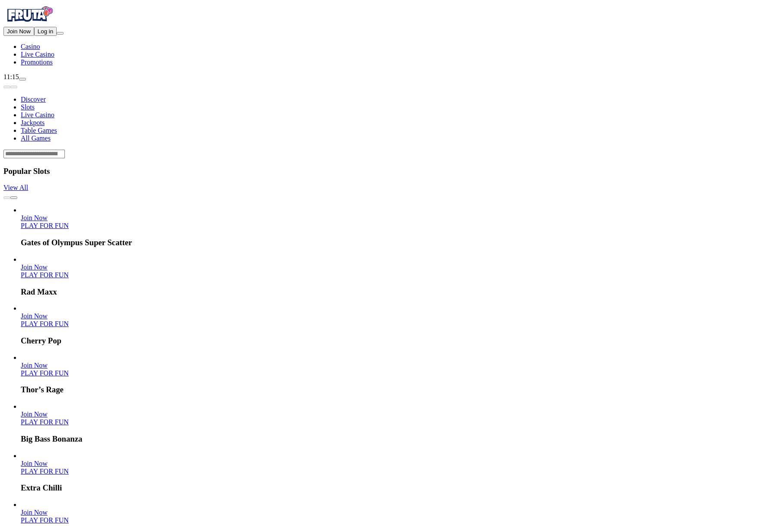 The image size is (782, 532). Describe the element at coordinates (39, 130) in the screenshot. I see `a: Table Games` at that location.